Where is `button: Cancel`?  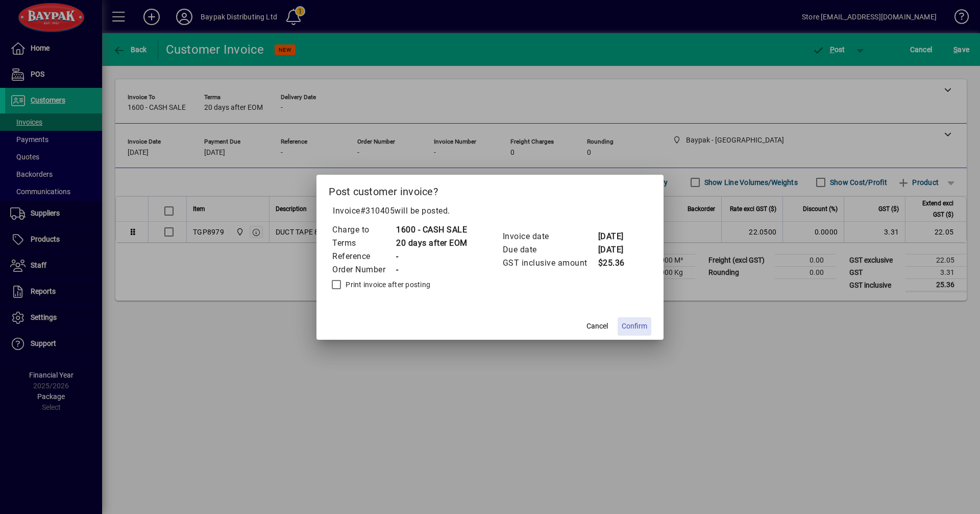
button: Cancel is located at coordinates (597, 326).